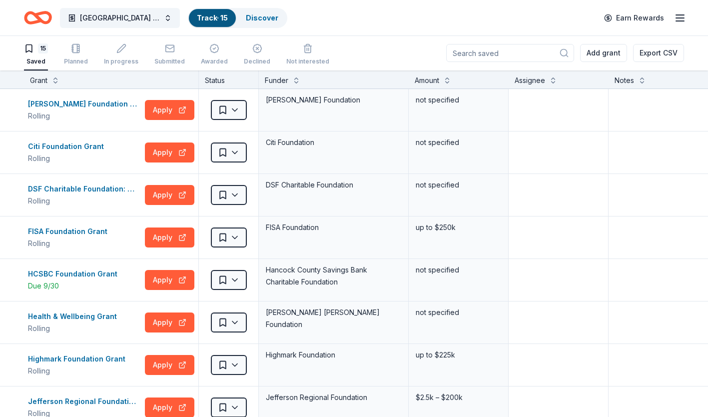 The height and width of the screenshot is (417, 708). I want to click on button: Submitted, so click(169, 55).